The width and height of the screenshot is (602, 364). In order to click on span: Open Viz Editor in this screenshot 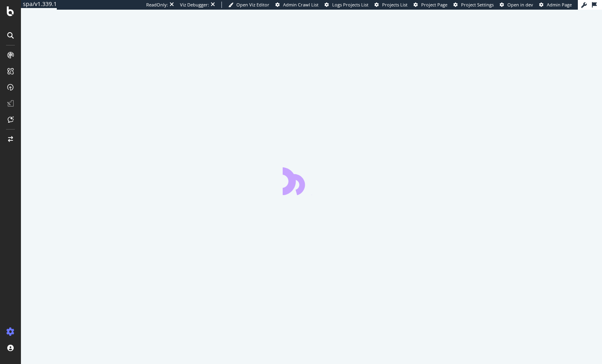, I will do `click(253, 5)`.